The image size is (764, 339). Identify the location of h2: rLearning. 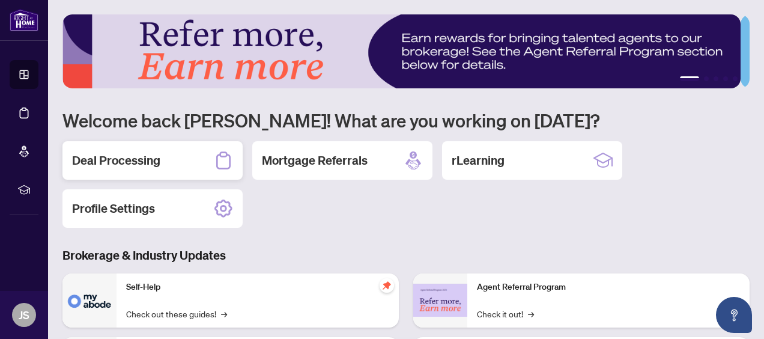
(478, 160).